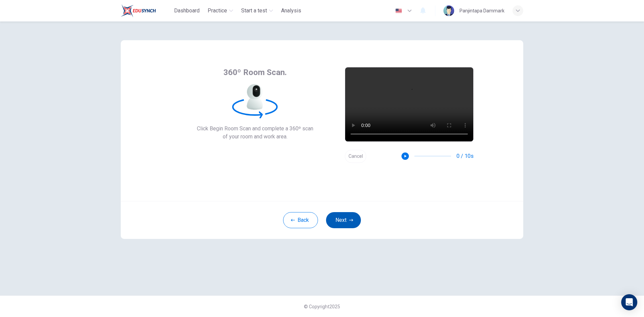 This screenshot has height=317, width=644. I want to click on button: Back, so click(301, 220).